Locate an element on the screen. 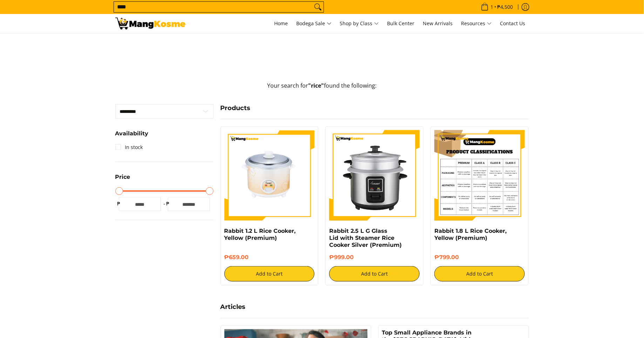  span: Price is located at coordinates (123, 177).